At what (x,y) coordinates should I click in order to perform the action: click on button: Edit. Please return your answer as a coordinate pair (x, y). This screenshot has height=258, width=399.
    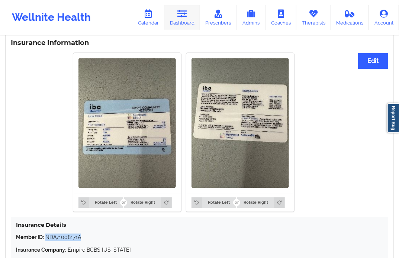
    Looking at the image, I should click on (373, 61).